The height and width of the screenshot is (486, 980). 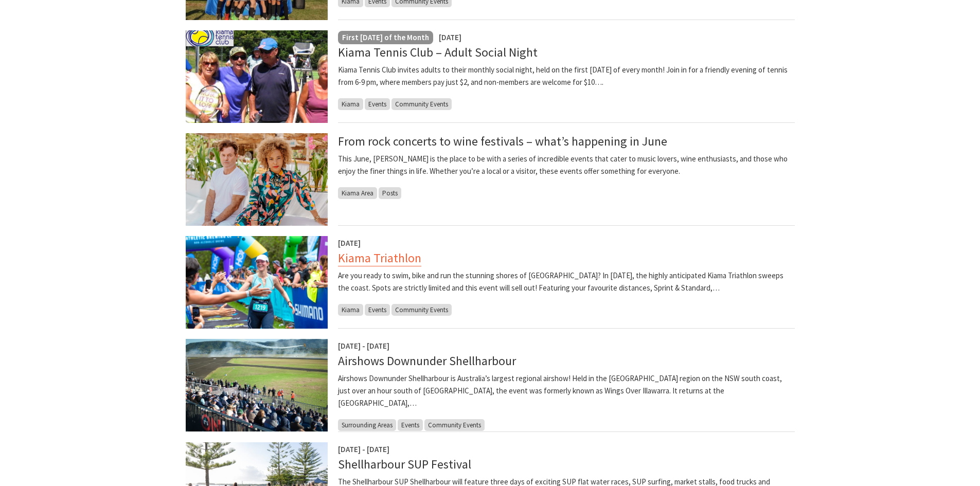 I want to click on a: Airshows Downunder Shellharbour, so click(x=427, y=360).